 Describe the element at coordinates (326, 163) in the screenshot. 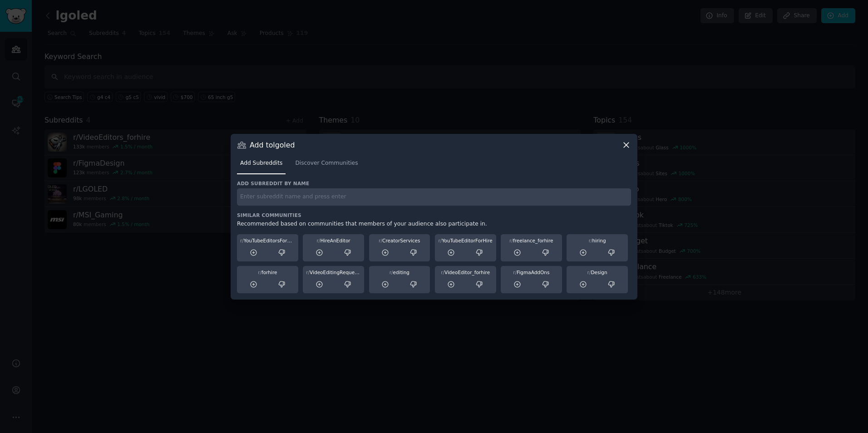

I see `span: Discover Communities` at that location.